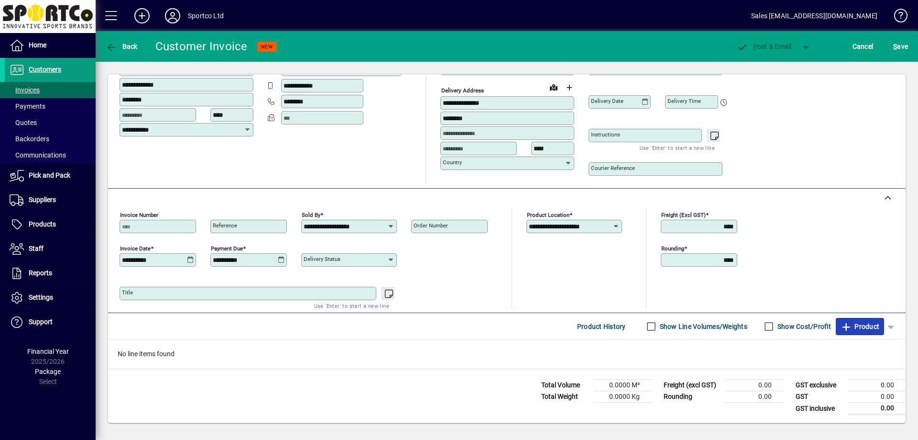 The image size is (918, 440). I want to click on mat-label: Sold by, so click(311, 215).